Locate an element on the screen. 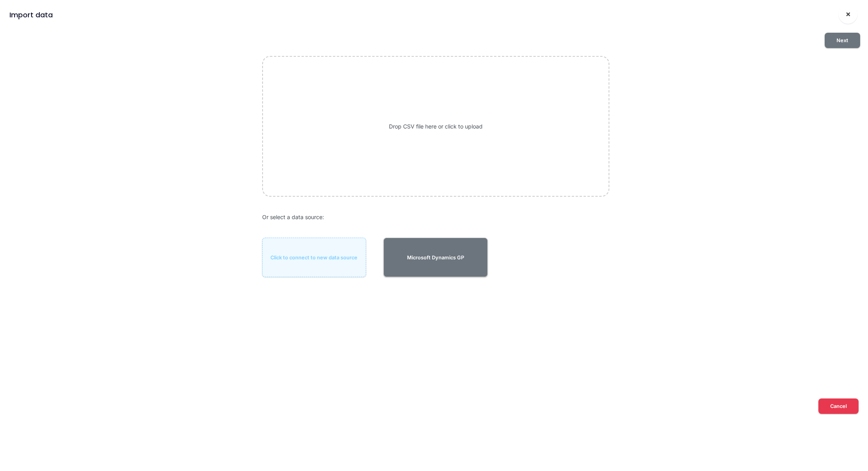 The height and width of the screenshot is (471, 868). button: Close is located at coordinates (848, 14).